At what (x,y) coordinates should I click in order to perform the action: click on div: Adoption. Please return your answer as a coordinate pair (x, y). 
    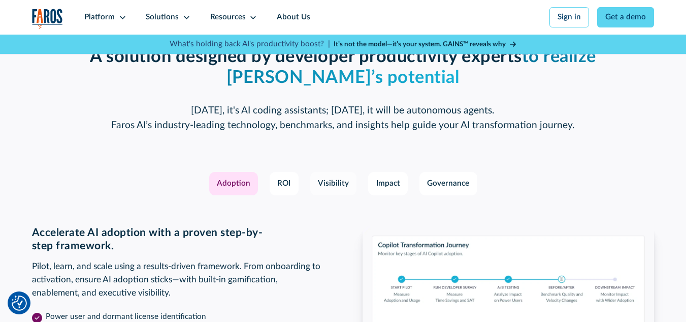
    Looking at the image, I should click on (234, 183).